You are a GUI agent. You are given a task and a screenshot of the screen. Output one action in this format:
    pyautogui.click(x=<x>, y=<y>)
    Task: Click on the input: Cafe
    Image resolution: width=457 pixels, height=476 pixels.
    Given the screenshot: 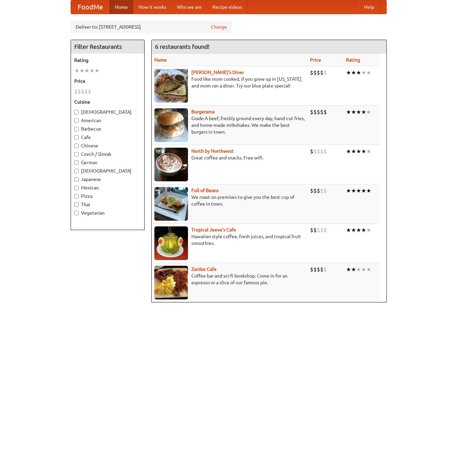 What is the action you would take?
    pyautogui.click(x=76, y=137)
    